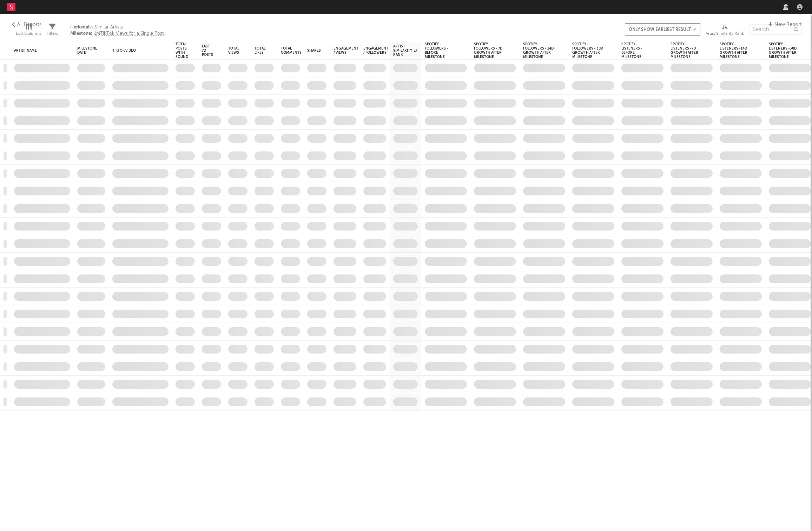 The image size is (812, 531). Describe the element at coordinates (490, 51) in the screenshot. I see `div: Spotify - Followers - 7D Growth after Milestone` at that location.